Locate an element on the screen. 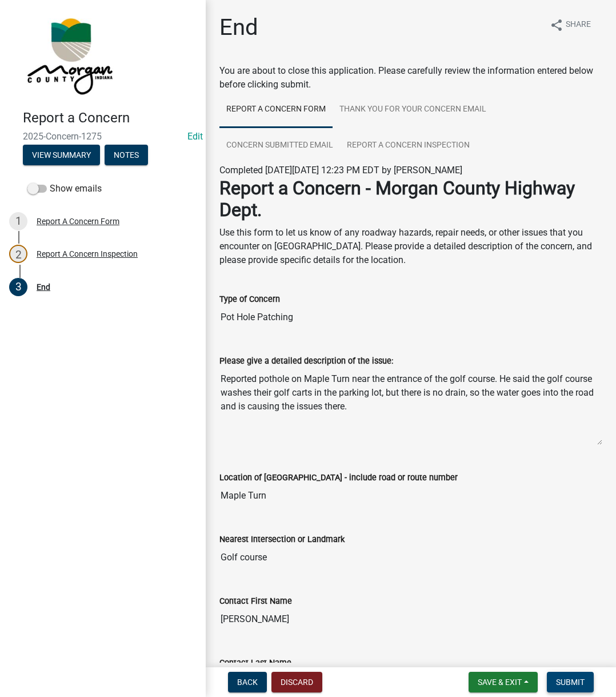 This screenshot has height=697, width=616. div: 3 is located at coordinates (19, 287).